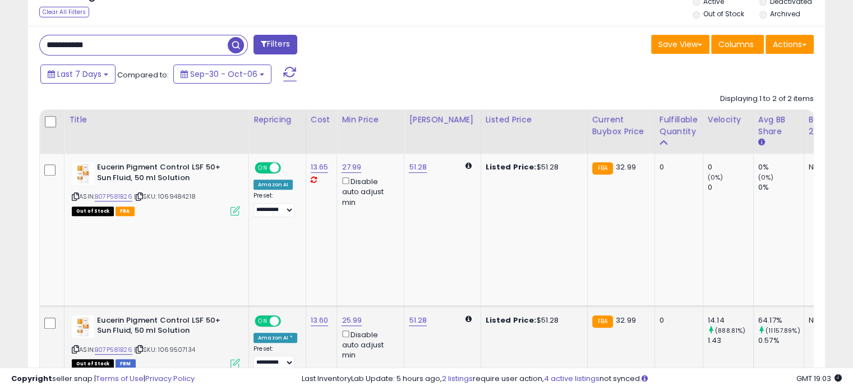 The image size is (853, 390). Describe the element at coordinates (103, 378) in the screenshot. I see `div: seller snap | |` at that location.